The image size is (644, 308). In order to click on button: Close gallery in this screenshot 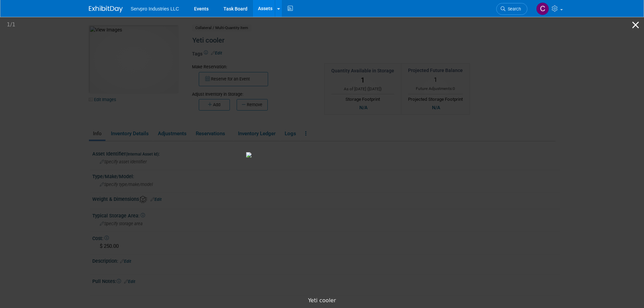, I will do `click(635, 25)`.